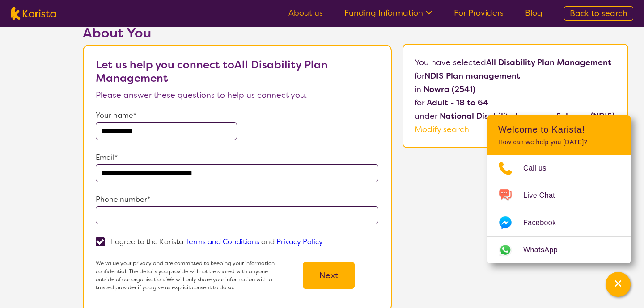 The width and height of the screenshot is (644, 308). What do you see at coordinates (211, 71) in the screenshot?
I see `b: Let us help you connect to All Disability Plan Management` at bounding box center [211, 71].